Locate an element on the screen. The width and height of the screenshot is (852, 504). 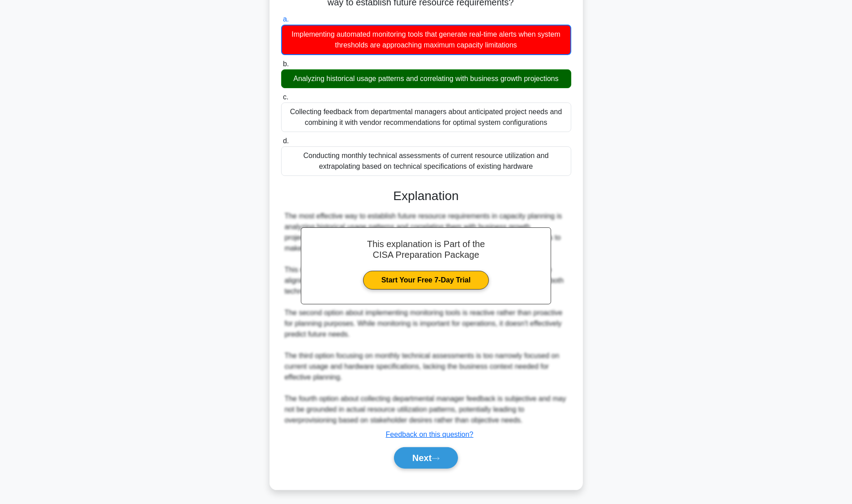
span: b. is located at coordinates (286, 64).